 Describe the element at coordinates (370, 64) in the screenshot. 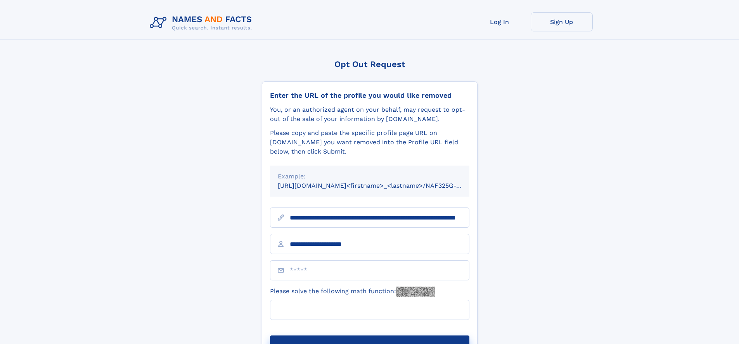

I see `div: Opt Out Request` at that location.